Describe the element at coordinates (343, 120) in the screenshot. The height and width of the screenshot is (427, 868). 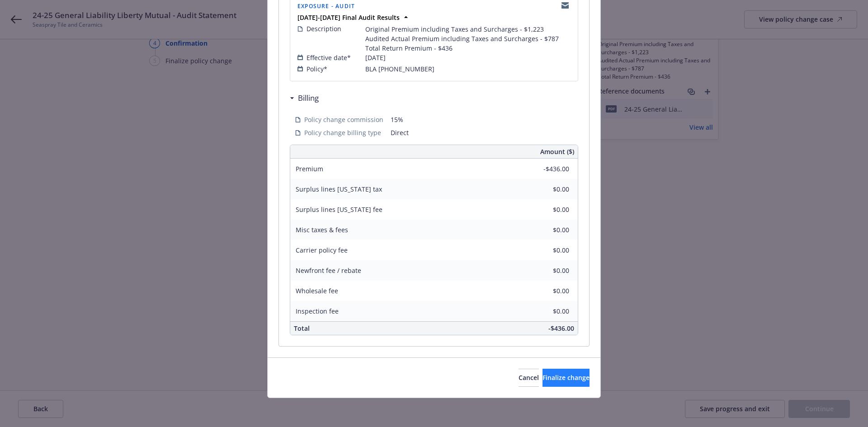
I see `span: Policy change commission` at that location.